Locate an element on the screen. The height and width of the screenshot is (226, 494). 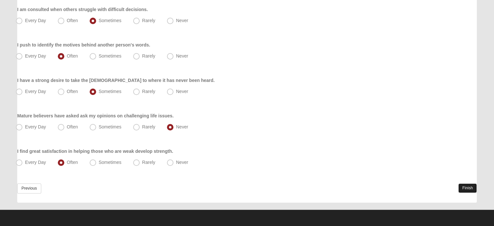
a: Finish is located at coordinates (467, 188).